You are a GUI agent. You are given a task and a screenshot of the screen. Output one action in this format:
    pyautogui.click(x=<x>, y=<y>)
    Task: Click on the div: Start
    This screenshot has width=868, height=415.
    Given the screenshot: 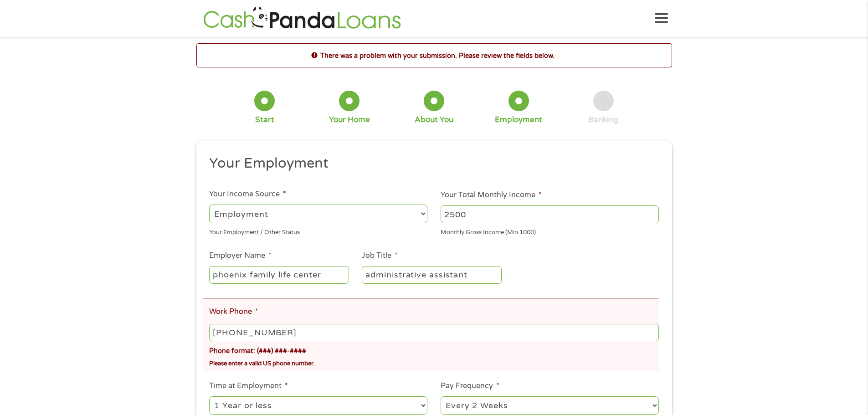 What is the action you would take?
    pyautogui.click(x=265, y=120)
    